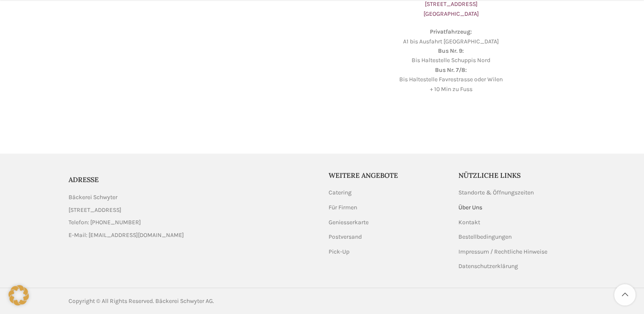 The height and width of the screenshot is (314, 644). What do you see at coordinates (192, 222) in the screenshot?
I see `a: List item link` at bounding box center [192, 222].